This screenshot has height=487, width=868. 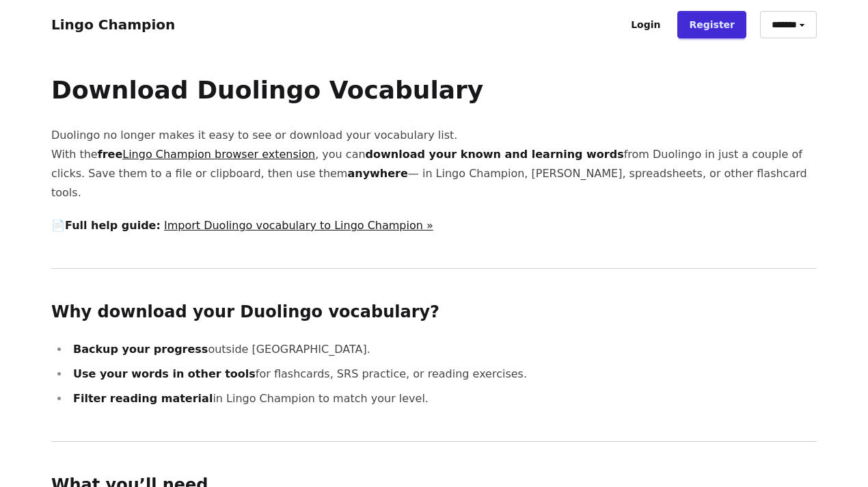 I want to click on a: Login, so click(x=645, y=25).